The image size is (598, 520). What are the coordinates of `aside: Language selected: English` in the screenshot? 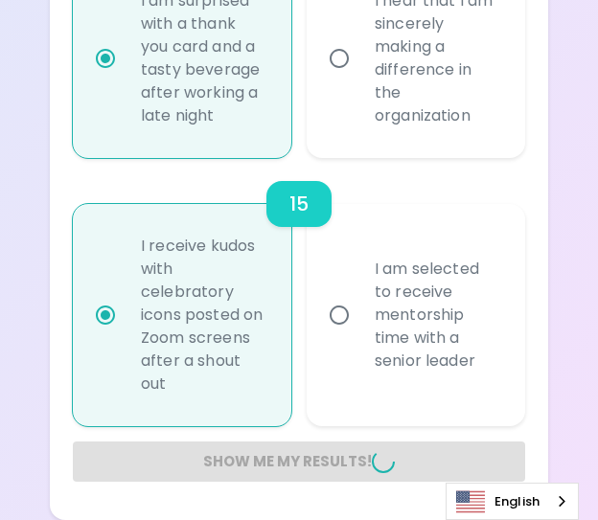 It's located at (512, 501).